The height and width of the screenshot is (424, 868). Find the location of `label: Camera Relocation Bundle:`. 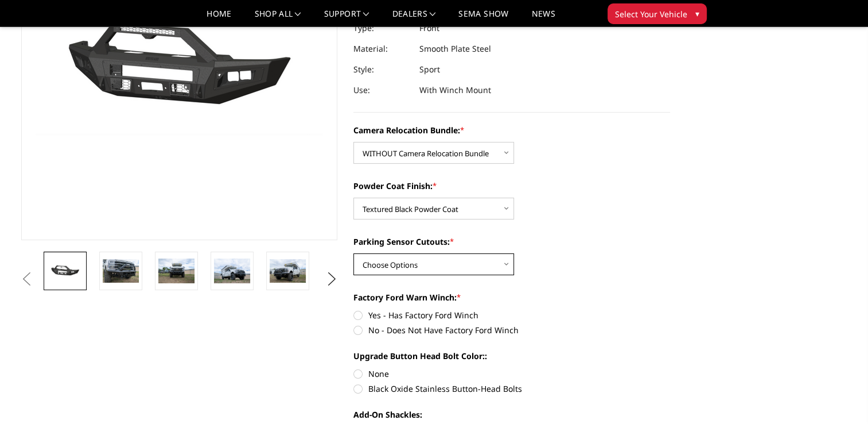

label: Camera Relocation Bundle: is located at coordinates (512, 130).